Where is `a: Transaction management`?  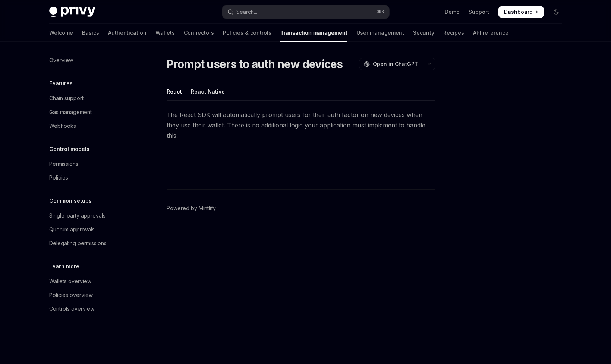
a: Transaction management is located at coordinates (314, 33).